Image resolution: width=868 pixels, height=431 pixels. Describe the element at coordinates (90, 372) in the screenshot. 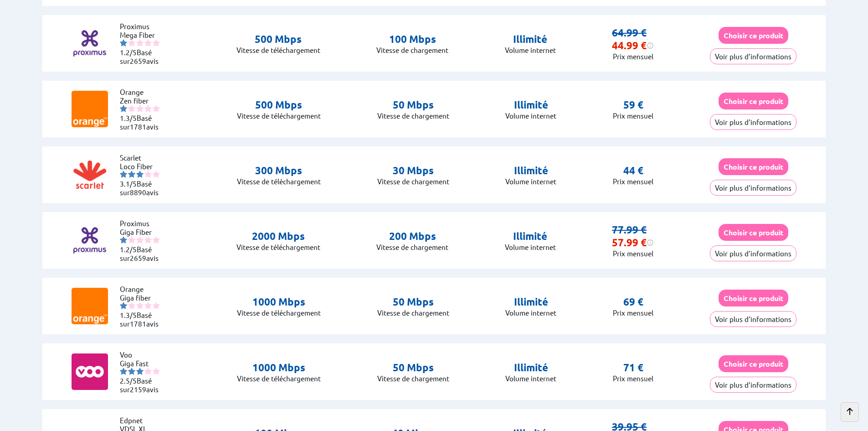

I see `img: Logo of Voo` at that location.